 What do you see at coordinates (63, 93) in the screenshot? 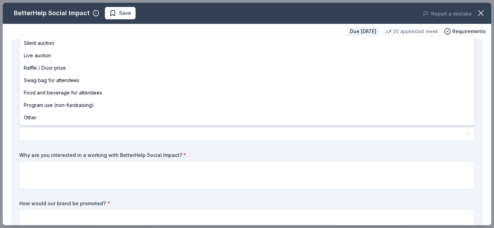
I see `span: Food and beverage for attendees` at bounding box center [63, 93].